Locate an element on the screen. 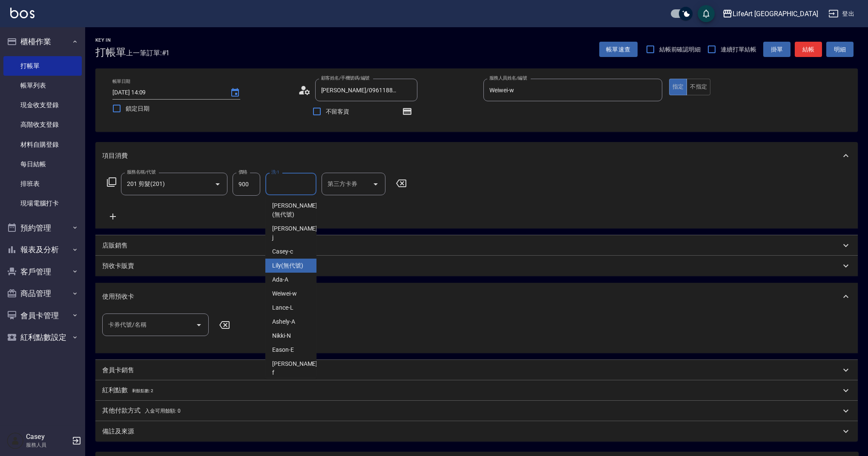 The width and height of the screenshot is (868, 456). button: 明細 is located at coordinates (840, 50).